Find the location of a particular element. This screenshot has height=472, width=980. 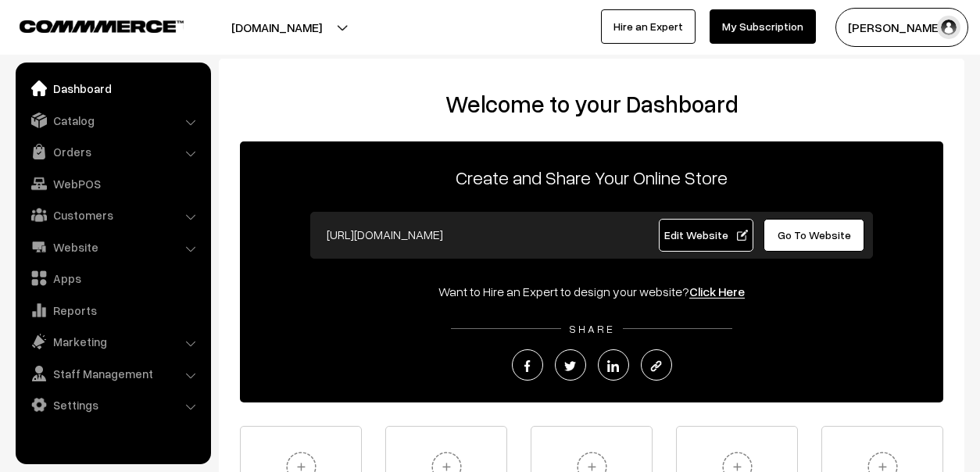

a: Reports is located at coordinates (113, 310).